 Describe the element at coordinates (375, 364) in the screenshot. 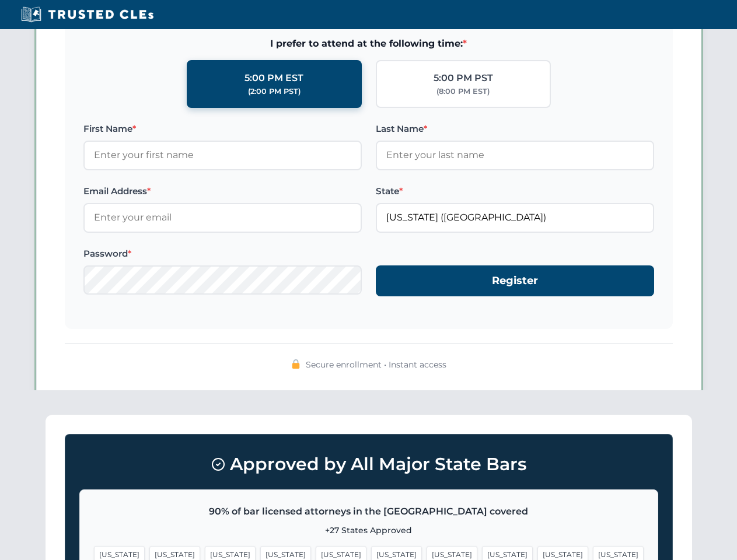

I see `span: Secure enrollment • Instant access` at that location.